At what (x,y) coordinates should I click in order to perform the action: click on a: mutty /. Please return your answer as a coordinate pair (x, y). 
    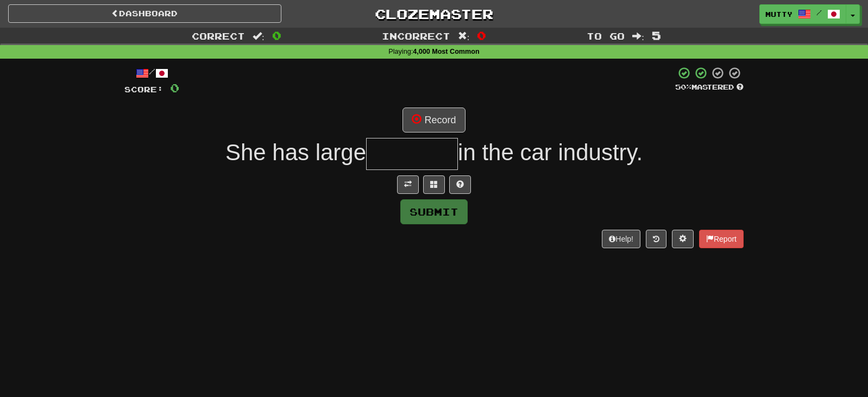
    Looking at the image, I should click on (803, 14).